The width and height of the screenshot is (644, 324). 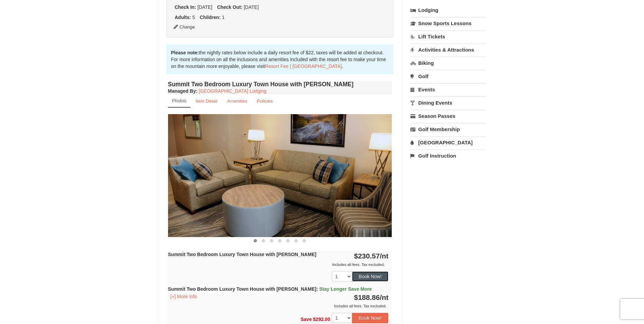 I want to click on span: 5, so click(x=194, y=18).